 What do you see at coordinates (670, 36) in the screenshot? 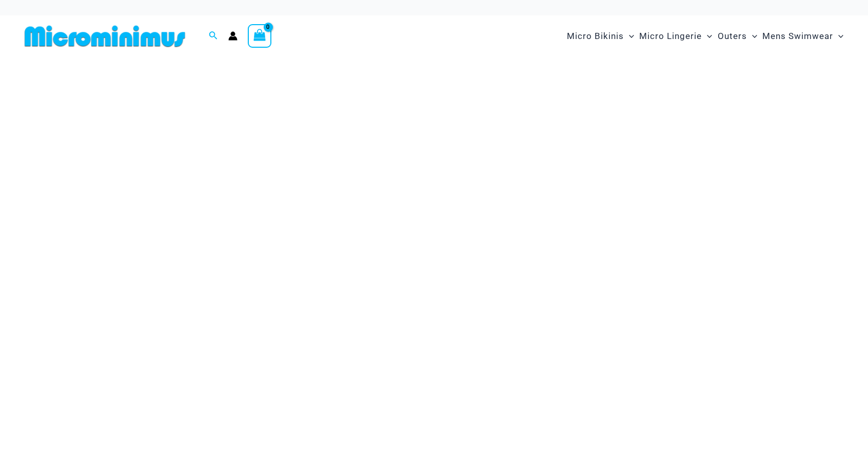
I see `span: Micro Lingerie` at bounding box center [670, 36].